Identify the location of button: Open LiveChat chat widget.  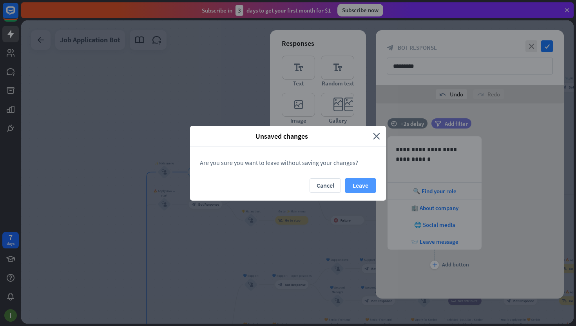
(18, 15).